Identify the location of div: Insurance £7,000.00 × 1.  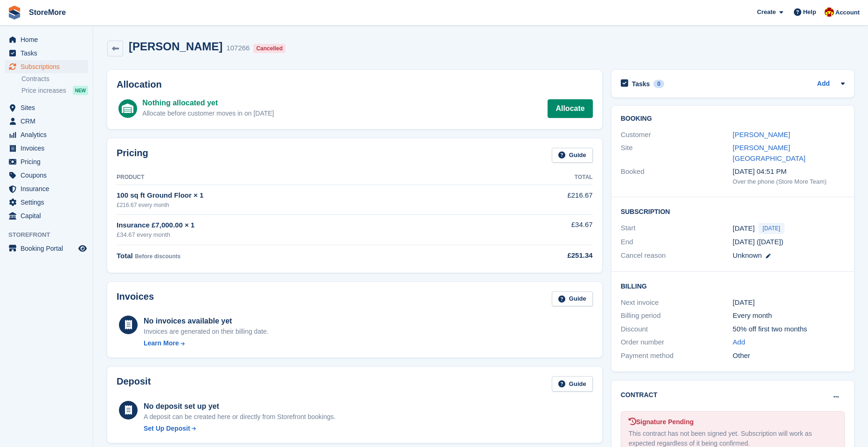
(301, 225).